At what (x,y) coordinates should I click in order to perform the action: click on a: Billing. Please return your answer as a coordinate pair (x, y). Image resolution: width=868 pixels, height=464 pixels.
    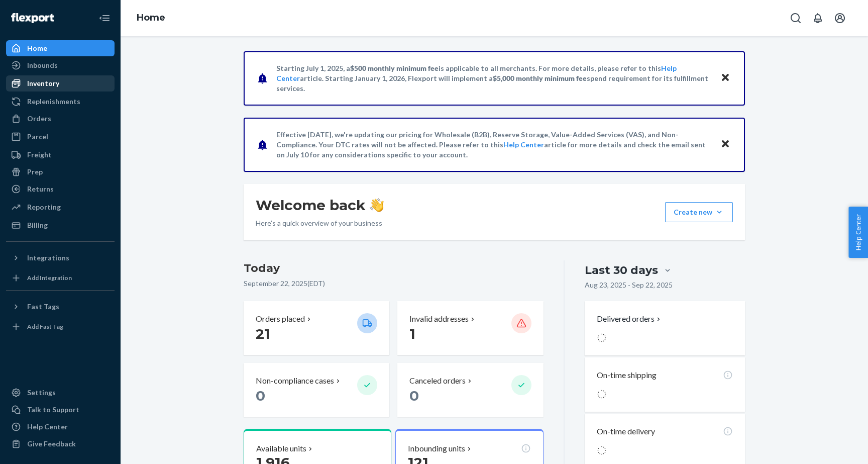
    Looking at the image, I should click on (60, 225).